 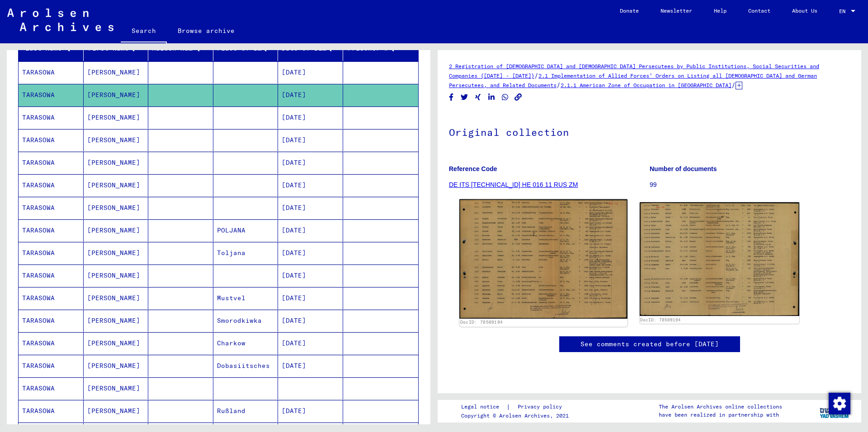 What do you see at coordinates (246, 343) in the screenshot?
I see `mat-cell: Charkow` at bounding box center [246, 343].